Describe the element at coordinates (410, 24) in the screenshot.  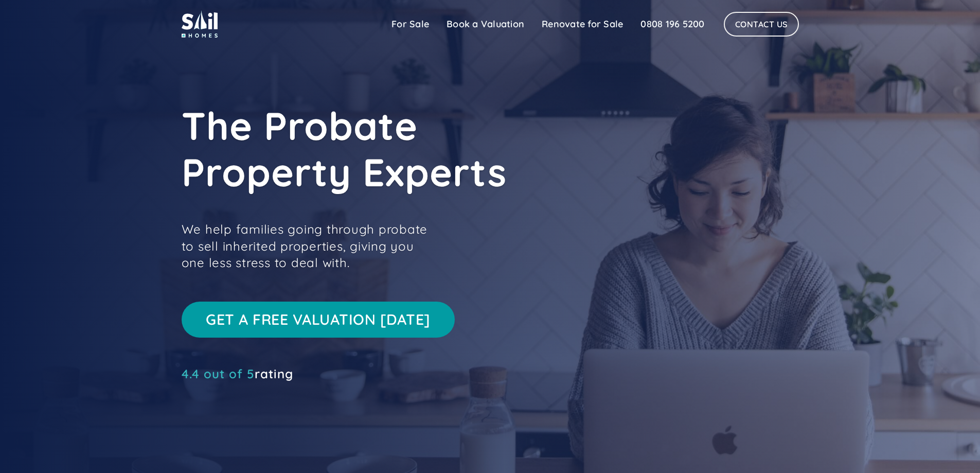
I see `a: For Sale` at that location.